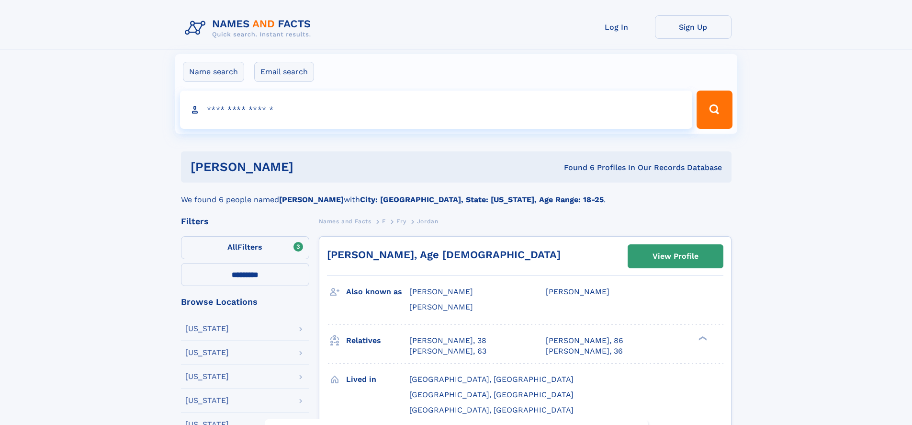  What do you see at coordinates (245, 302) in the screenshot?
I see `div: Browse Locations` at bounding box center [245, 302].